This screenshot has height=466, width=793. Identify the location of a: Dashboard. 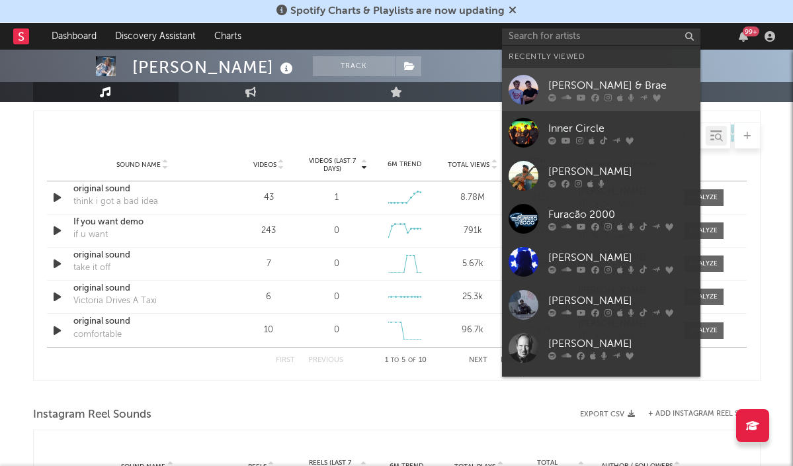
(74, 36).